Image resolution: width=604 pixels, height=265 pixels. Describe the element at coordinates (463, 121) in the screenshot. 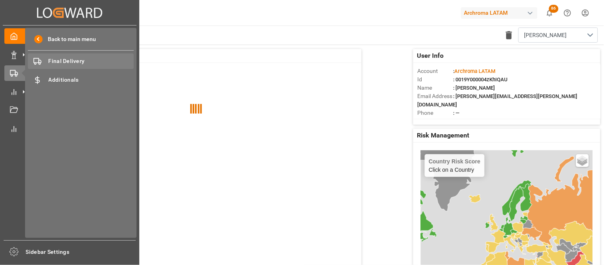

I see `span: : Shipper` at that location.